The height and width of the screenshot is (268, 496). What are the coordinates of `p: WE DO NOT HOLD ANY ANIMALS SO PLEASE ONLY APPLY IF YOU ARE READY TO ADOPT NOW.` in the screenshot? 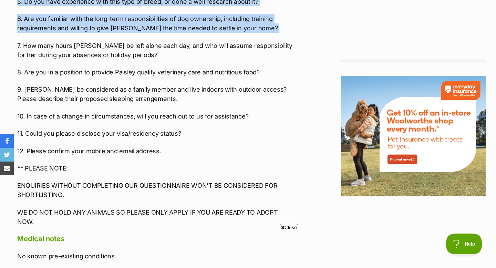 It's located at (156, 217).